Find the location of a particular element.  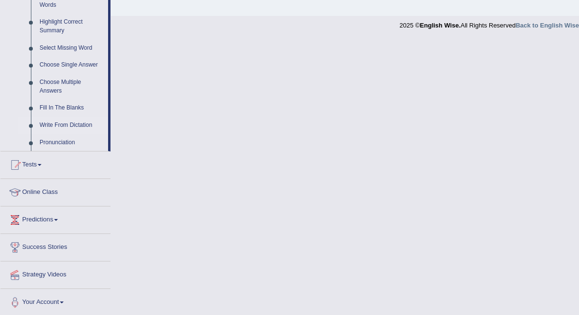

a: Pronunciation is located at coordinates (71, 143).